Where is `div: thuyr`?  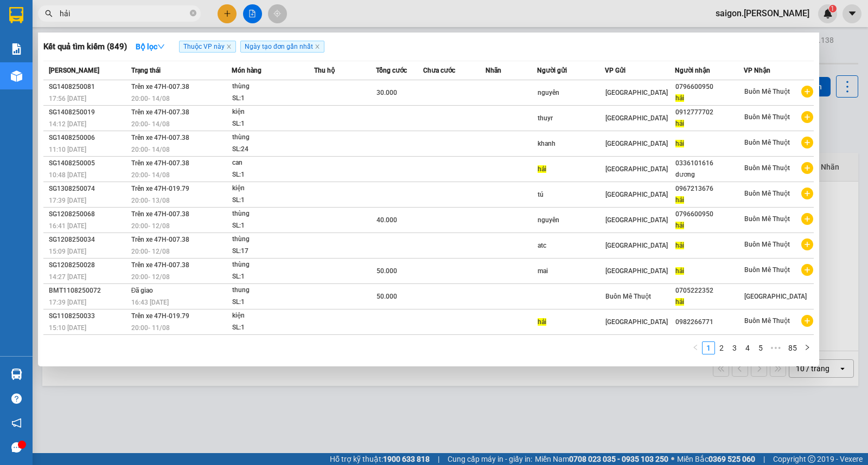 div: thuyr is located at coordinates (570, 118).